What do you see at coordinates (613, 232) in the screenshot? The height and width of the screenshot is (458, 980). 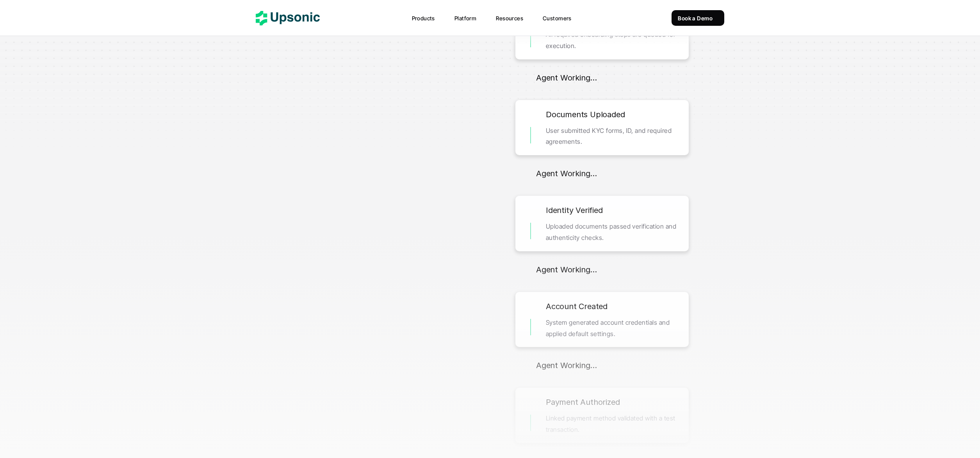 I see `p: Uploaded documents passed verification and authenticity checks.` at bounding box center [613, 232].